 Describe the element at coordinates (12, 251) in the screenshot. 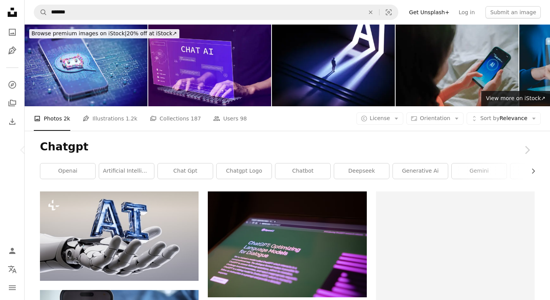

I see `a: Log in / Sign up` at that location.